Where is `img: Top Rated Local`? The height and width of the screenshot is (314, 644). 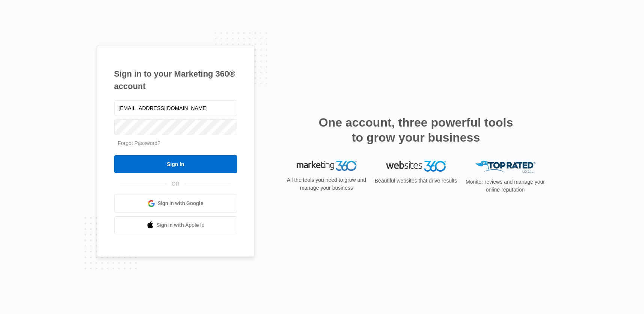
img: Top Rated Local is located at coordinates (505, 167).